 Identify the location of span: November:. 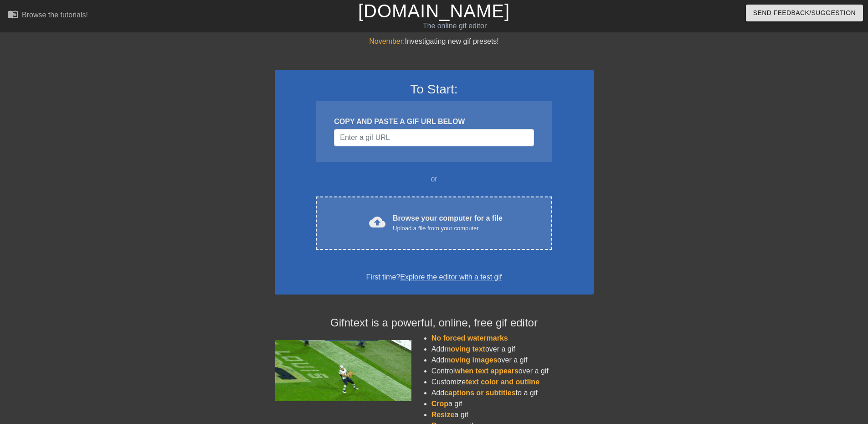
(387, 41).